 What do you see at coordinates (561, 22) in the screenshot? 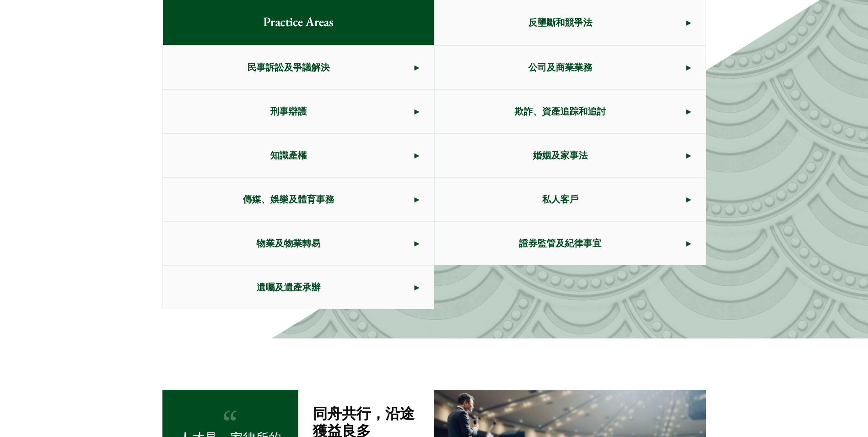
I see `span: 反壟斷和競爭法` at bounding box center [561, 22].